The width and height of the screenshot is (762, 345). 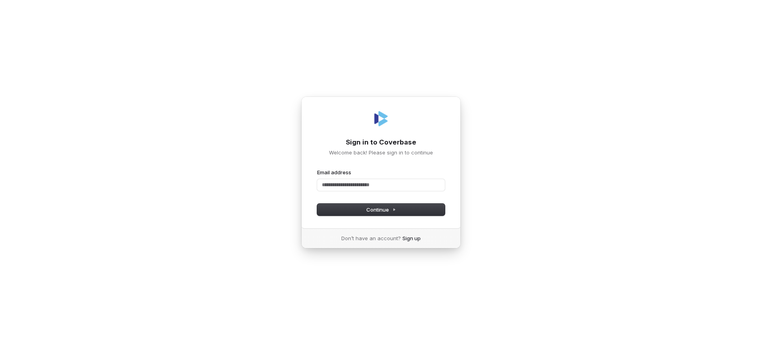 I want to click on button: Continue, so click(x=381, y=210).